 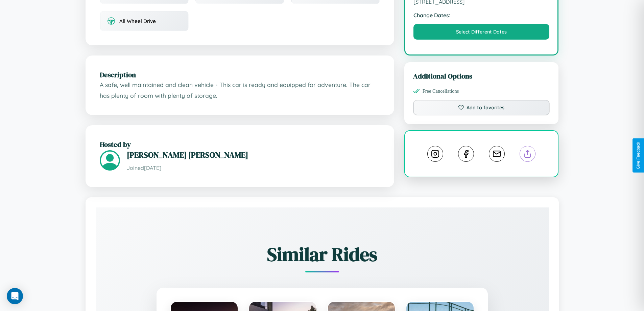 I want to click on span: Free Cancellations, so click(x=441, y=91).